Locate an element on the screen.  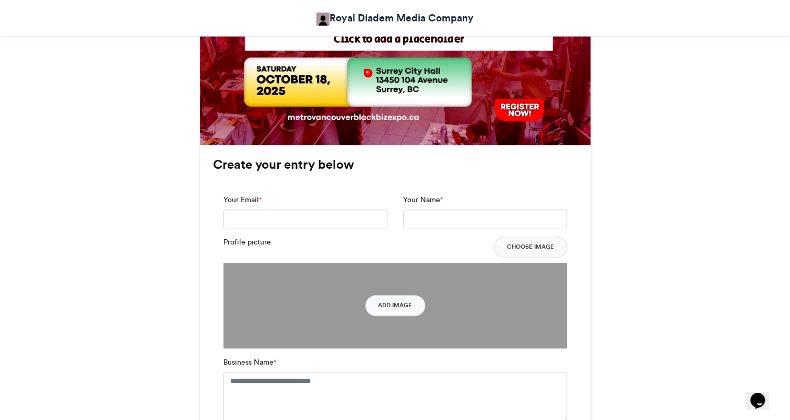
label: Your Name is located at coordinates (423, 199).